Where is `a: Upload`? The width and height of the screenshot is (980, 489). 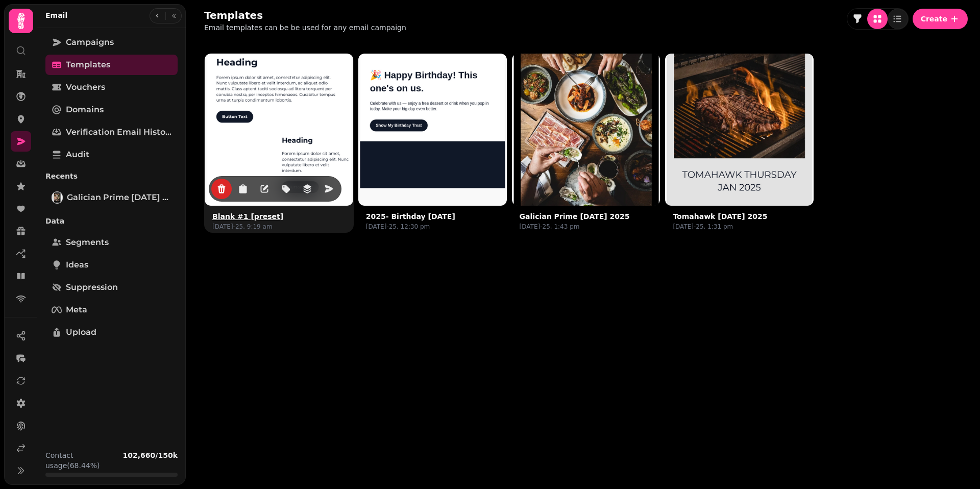
a: Upload is located at coordinates (111, 332).